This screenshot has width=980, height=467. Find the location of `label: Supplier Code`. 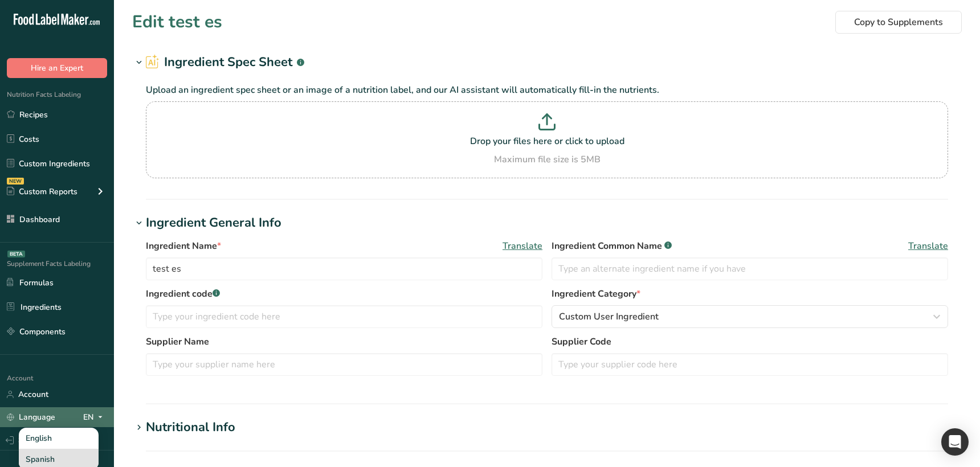

label: Supplier Code is located at coordinates (750, 342).